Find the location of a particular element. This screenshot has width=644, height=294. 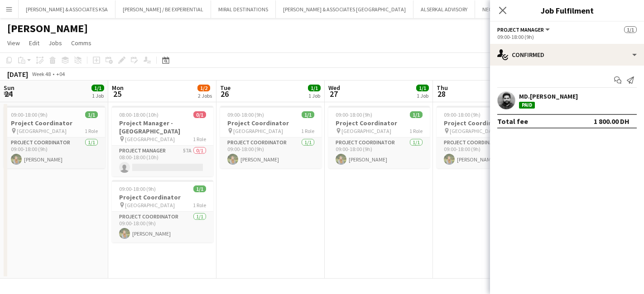

span: Wed is located at coordinates (334, 88).